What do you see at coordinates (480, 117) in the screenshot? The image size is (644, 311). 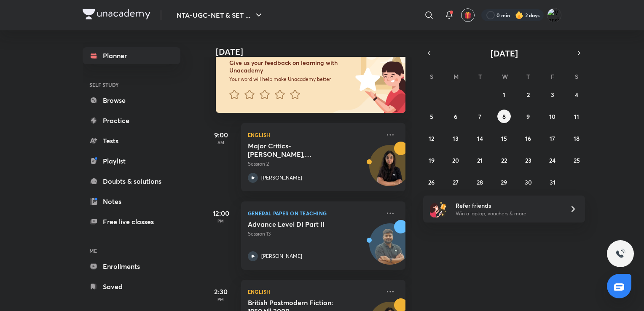 I see `button: October 7, 2025` at bounding box center [480, 117].